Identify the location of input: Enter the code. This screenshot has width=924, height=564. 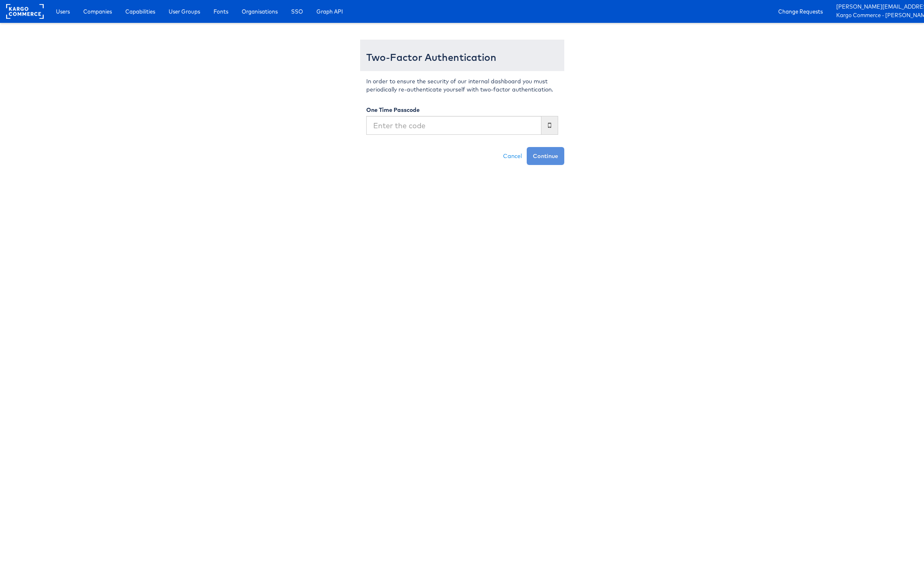
(453, 126).